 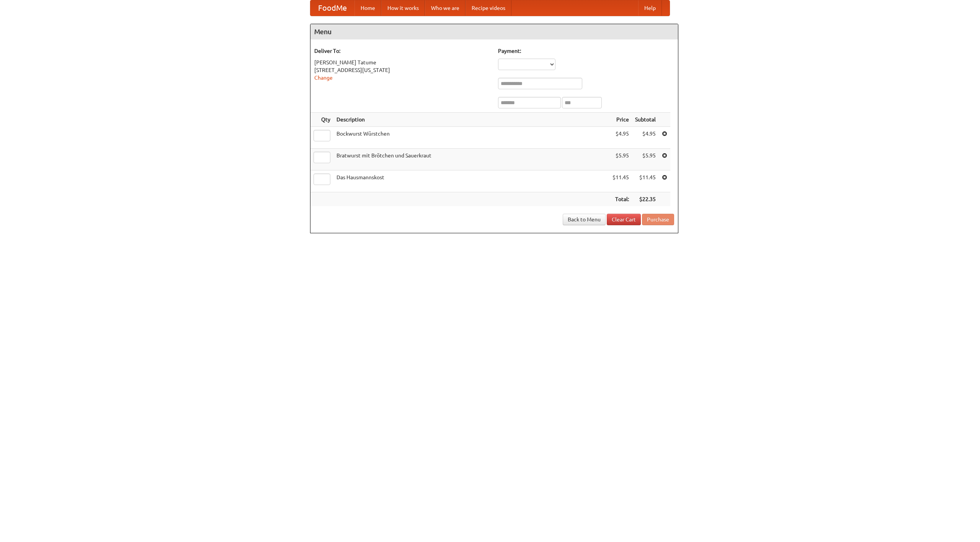 I want to click on td: Bratwurst mit Brötchen und Sauerkraut, so click(x=471, y=159).